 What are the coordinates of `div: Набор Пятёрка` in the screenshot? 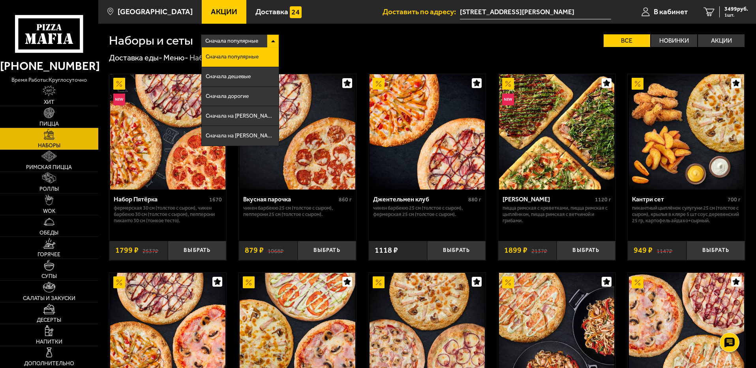 It's located at (161, 199).